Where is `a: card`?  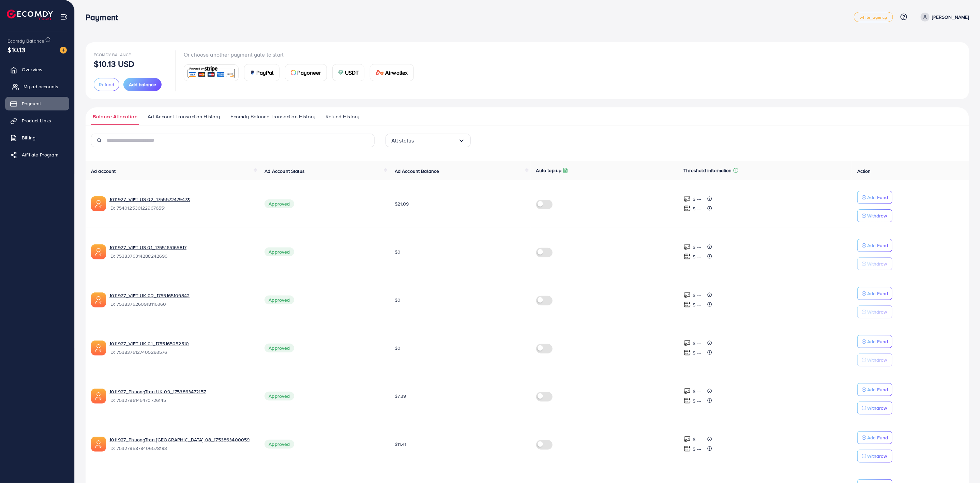 a: card is located at coordinates (211, 72).